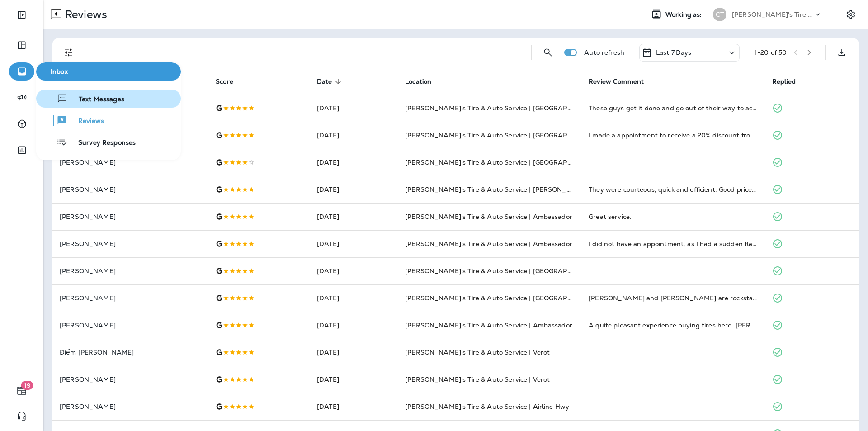 Image resolution: width=868 pixels, height=431 pixels. I want to click on button: Filters, so click(69, 52).